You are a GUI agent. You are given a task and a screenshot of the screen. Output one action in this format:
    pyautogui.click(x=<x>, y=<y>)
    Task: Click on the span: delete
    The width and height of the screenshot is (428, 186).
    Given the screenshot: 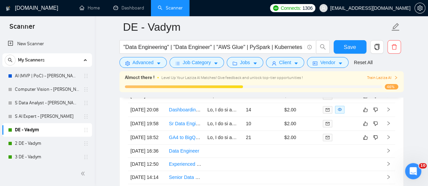 What is the action you would take?
    pyautogui.click(x=394, y=47)
    